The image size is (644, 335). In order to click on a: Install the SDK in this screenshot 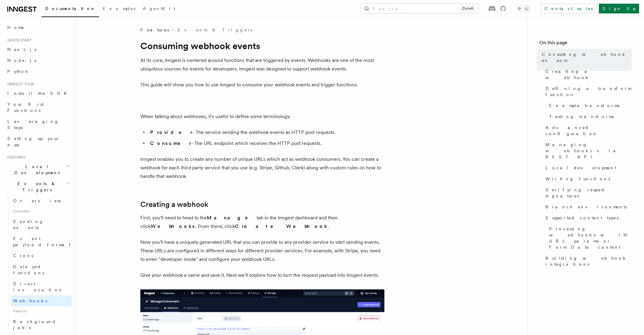, I will do `click(38, 94)`.